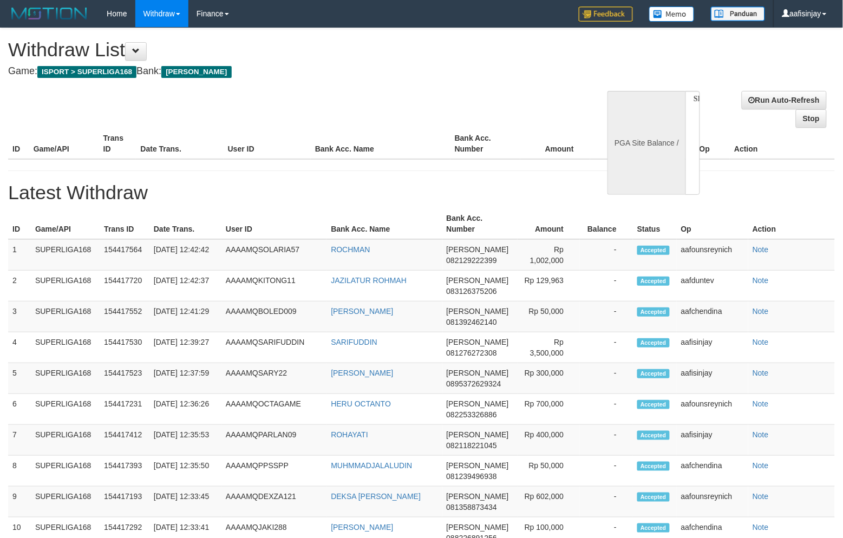 This screenshot has width=843, height=538. Describe the element at coordinates (354, 342) in the screenshot. I see `a: SARIFUDDIN` at that location.